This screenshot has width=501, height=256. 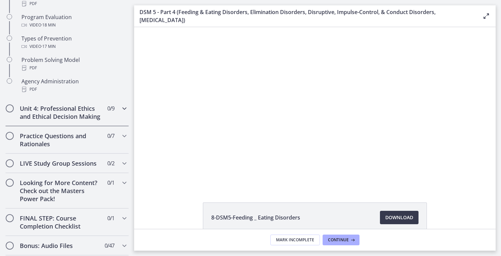 I want to click on span: 0 / 7, so click(x=111, y=136).